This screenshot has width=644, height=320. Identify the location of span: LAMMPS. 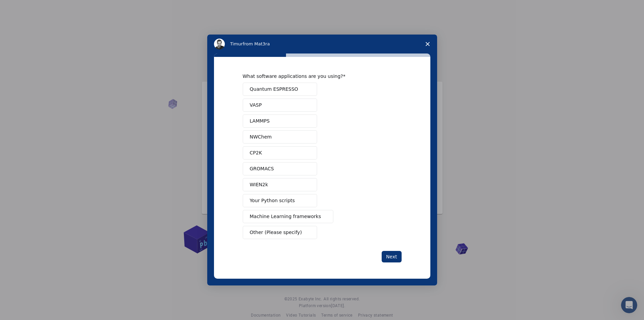
(259, 121).